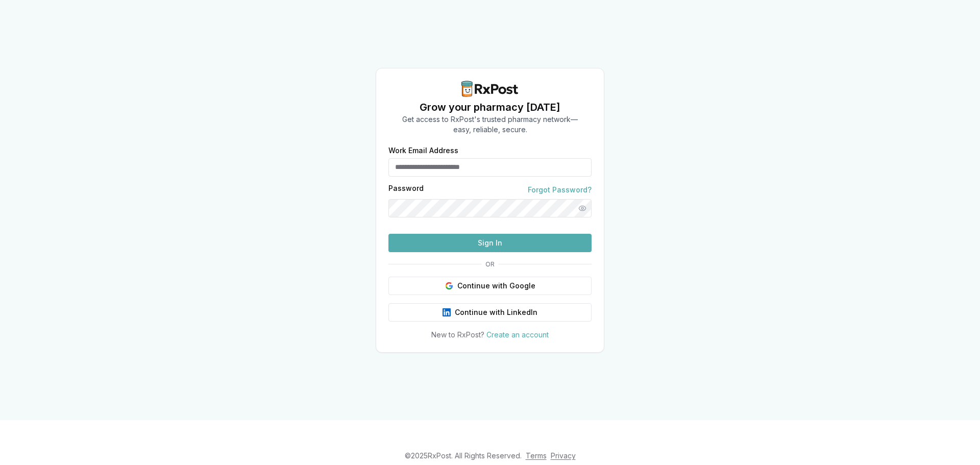  Describe the element at coordinates (449, 286) in the screenshot. I see `img: Google` at that location.